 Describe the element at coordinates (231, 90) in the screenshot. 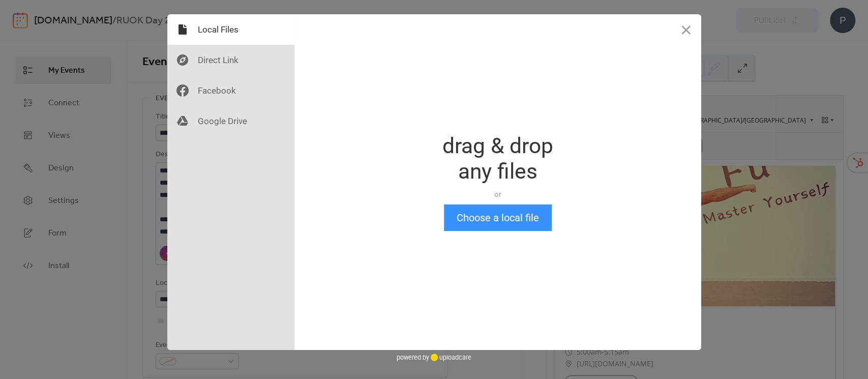

I see `div: Facebook` at that location.